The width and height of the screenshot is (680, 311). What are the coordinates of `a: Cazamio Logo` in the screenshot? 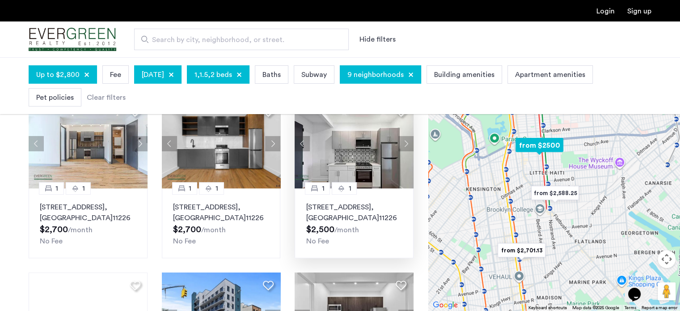 It's located at (72, 39).